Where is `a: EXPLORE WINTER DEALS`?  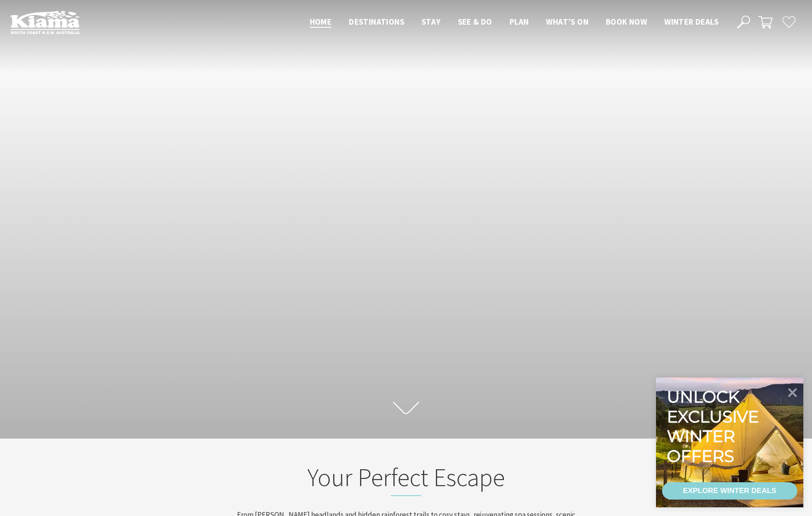 a: EXPLORE WINTER DEALS is located at coordinates (729, 491).